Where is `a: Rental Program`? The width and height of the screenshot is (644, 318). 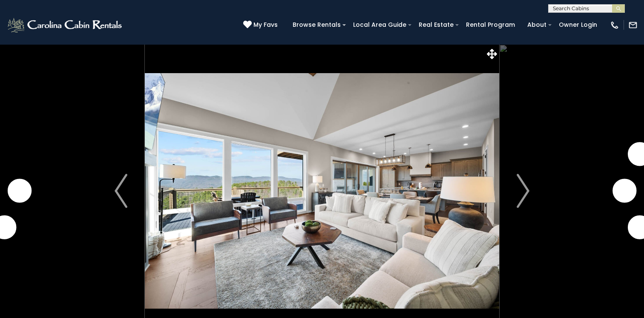 a: Rental Program is located at coordinates (491, 25).